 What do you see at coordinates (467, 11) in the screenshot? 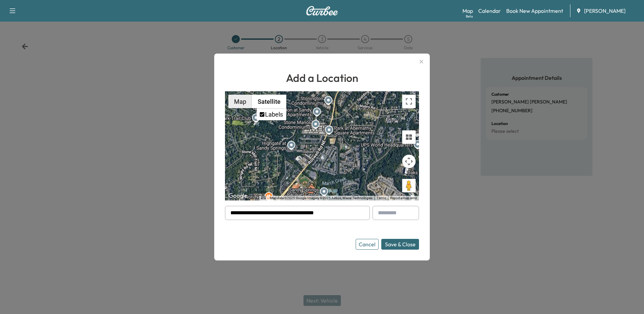
I see `a: MapBeta` at bounding box center [467, 11].